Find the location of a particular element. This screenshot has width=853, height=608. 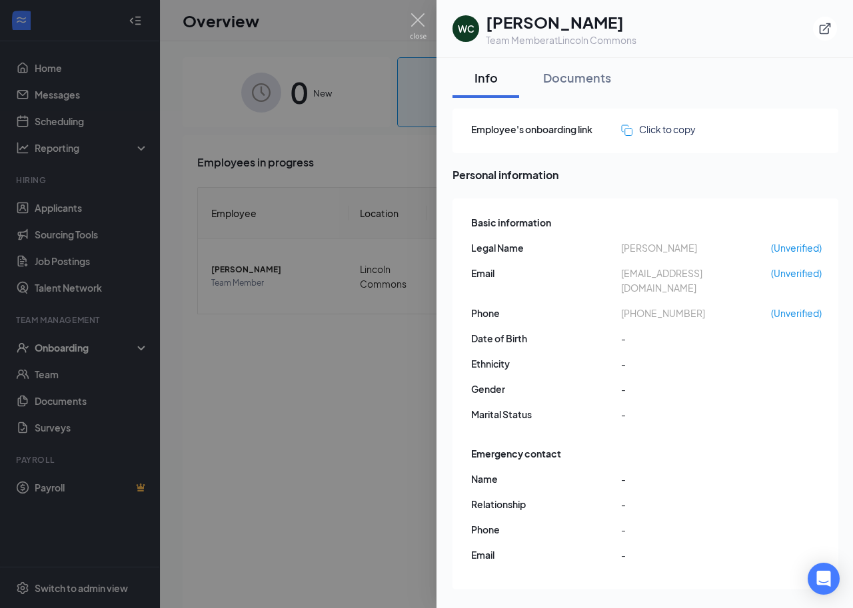

span: Emergency contact is located at coordinates (516, 454).